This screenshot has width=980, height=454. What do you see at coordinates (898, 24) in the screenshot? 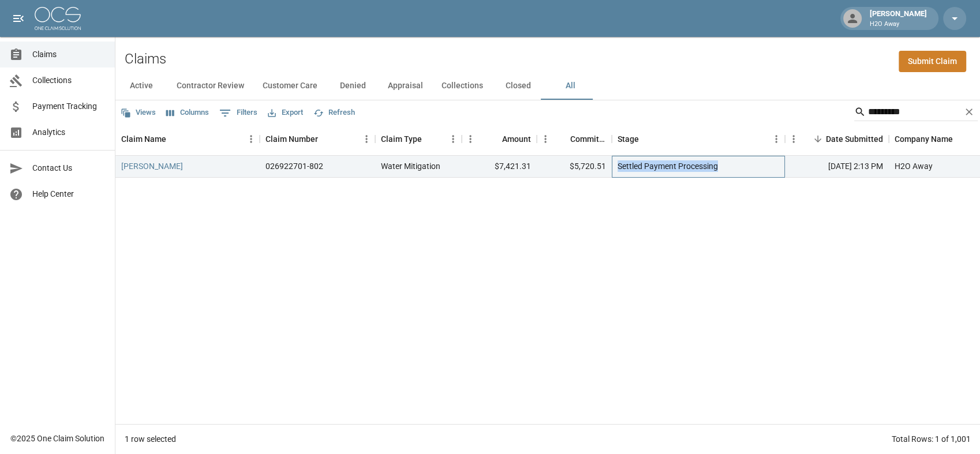
I see `p: H2O Away` at bounding box center [898, 24].